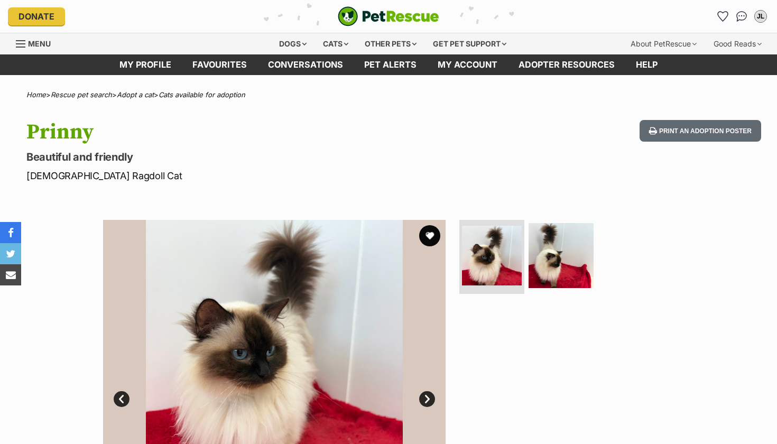  Describe the element at coordinates (389, 16) in the screenshot. I see `img: logo-cat-932fe2b9b8326f06289b0f2fb663e598f794de774fb13d1741a6617ecf9a85b4.svg` at that location.